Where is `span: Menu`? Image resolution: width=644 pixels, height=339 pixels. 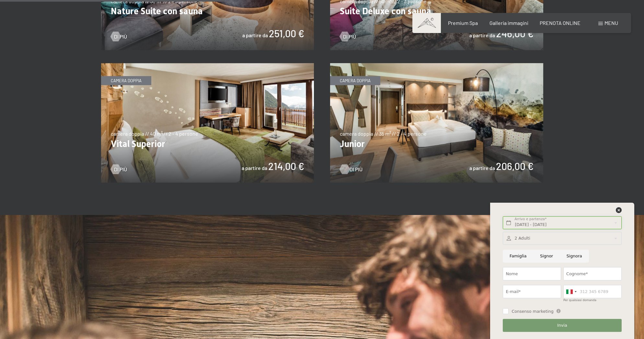
span: Menu is located at coordinates (611, 23).